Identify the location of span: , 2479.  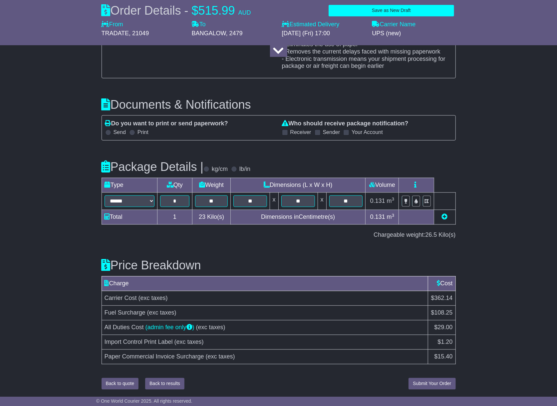
(234, 33).